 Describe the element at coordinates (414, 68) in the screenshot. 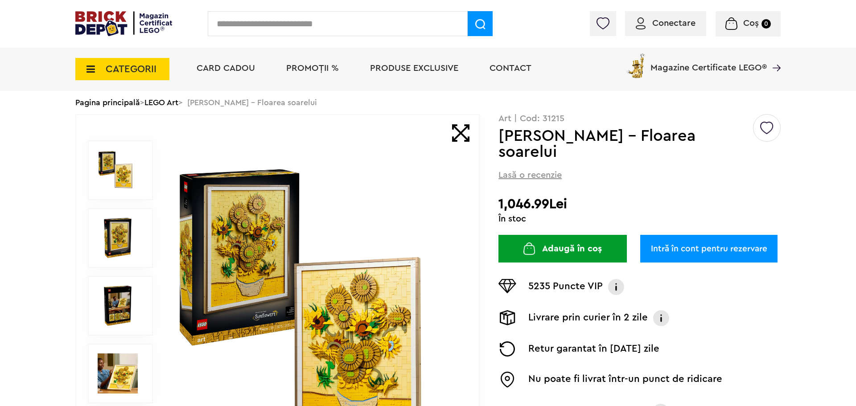

I see `span: Produse exclusive` at that location.